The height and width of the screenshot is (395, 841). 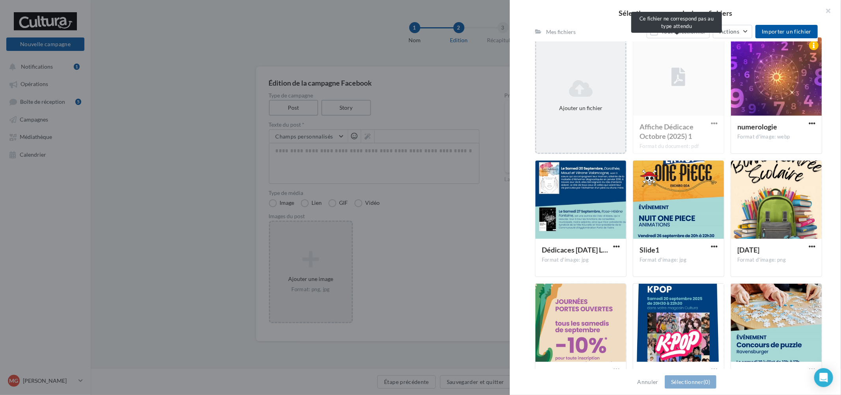 I want to click on span: 1756804296523-9ada8754-6339-4497-bf8c-b4b488e43642_1, so click(x=576, y=377).